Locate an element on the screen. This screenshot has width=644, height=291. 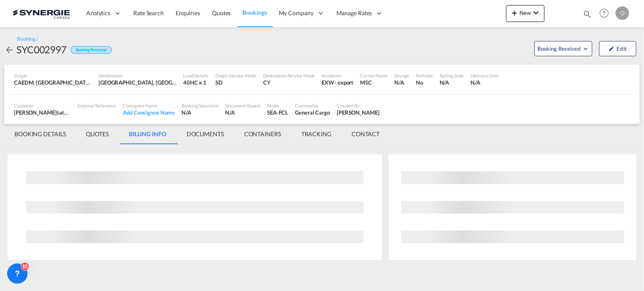
div: Incoterms is located at coordinates (337, 75).